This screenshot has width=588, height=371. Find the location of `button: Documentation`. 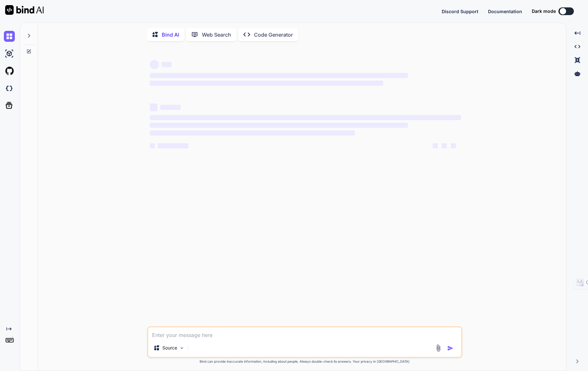

button: Documentation is located at coordinates (505, 11).